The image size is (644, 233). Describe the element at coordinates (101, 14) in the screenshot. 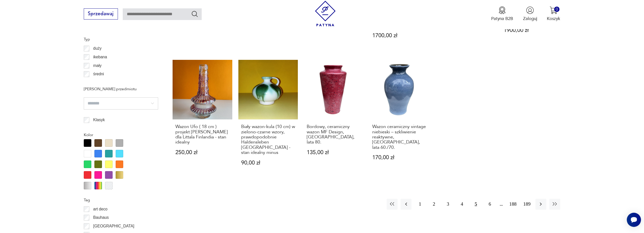

I see `button: Sprzedawaj` at that location.